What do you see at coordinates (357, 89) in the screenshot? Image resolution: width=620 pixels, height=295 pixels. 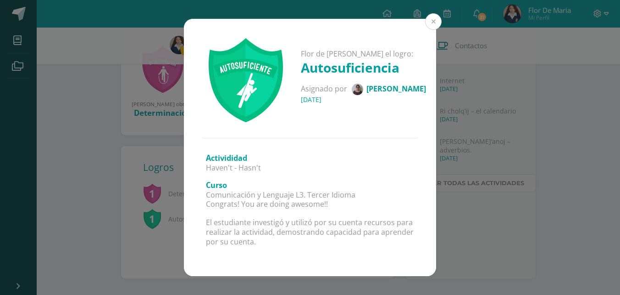 I see `img: efaf0083eb49d8abd5fb2d142beff567.png` at bounding box center [357, 89].